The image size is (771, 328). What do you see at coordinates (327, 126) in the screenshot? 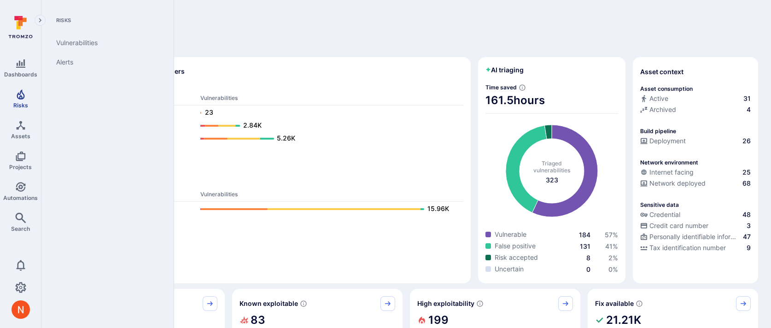
I see `a: 2.84K` at bounding box center [327, 126].